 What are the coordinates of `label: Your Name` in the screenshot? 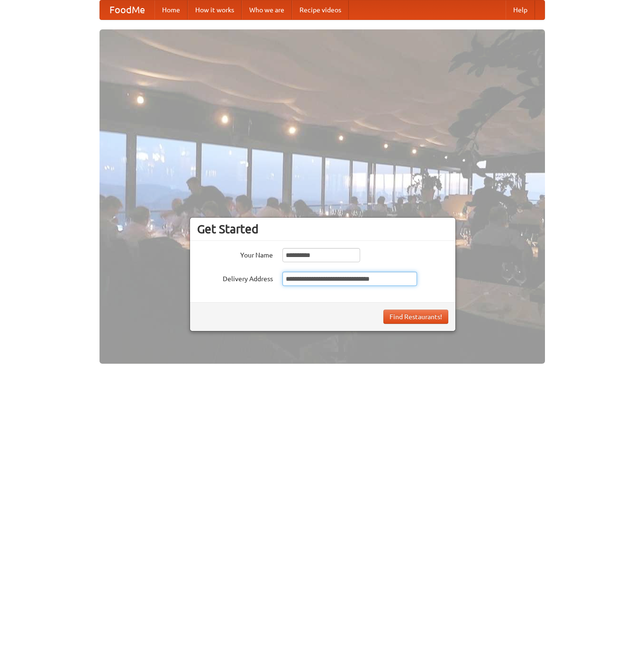 It's located at (235, 254).